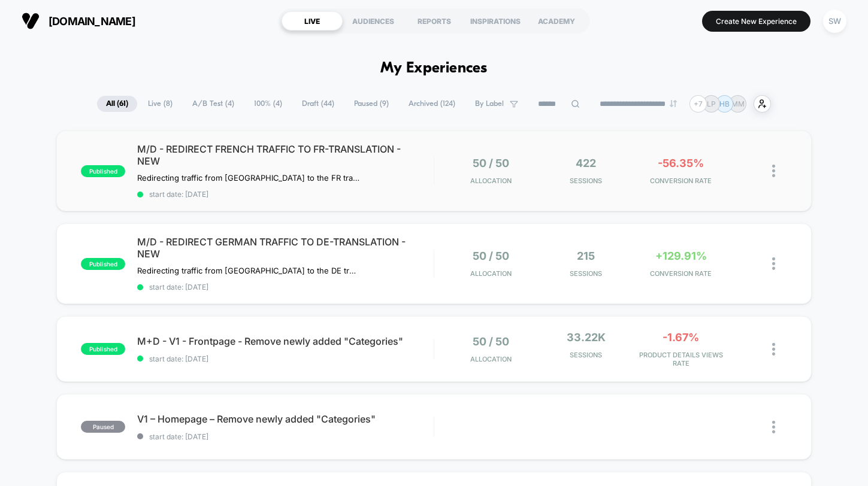 This screenshot has height=486, width=868. Describe the element at coordinates (681, 256) in the screenshot. I see `span: +129.91%` at that location.